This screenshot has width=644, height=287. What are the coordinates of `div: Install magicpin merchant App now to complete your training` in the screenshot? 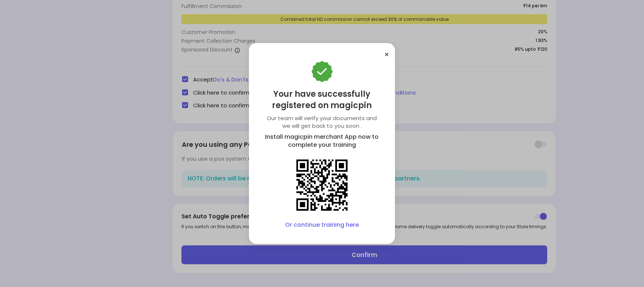 It's located at (322, 141).